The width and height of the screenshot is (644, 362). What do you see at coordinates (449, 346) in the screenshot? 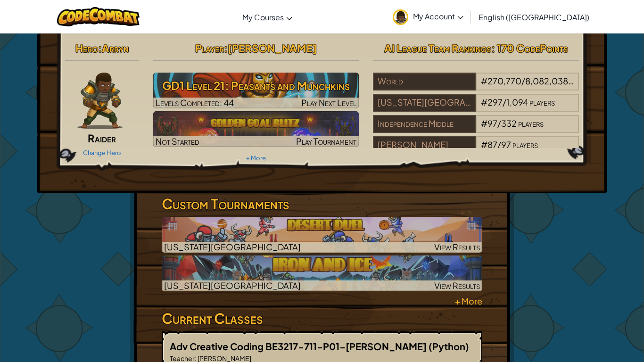
I see `span: (Python)` at bounding box center [449, 346].